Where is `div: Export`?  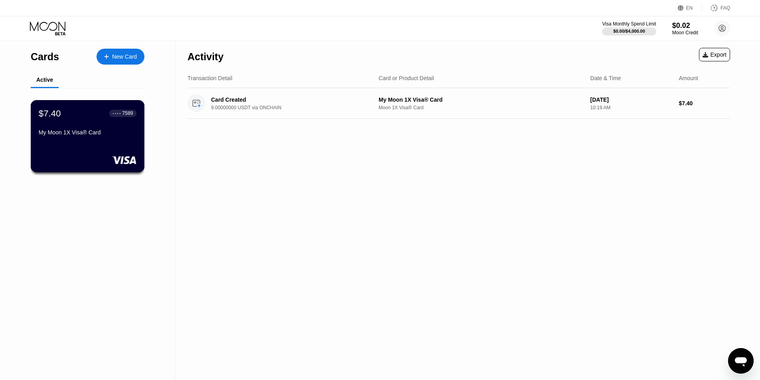 div: Export is located at coordinates (715, 55).